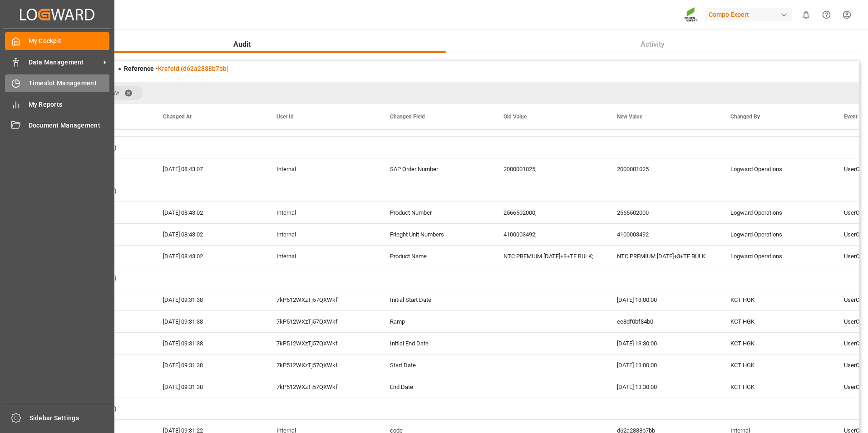 This screenshot has height=433, width=868. I want to click on div: Initial End Date, so click(436, 343).